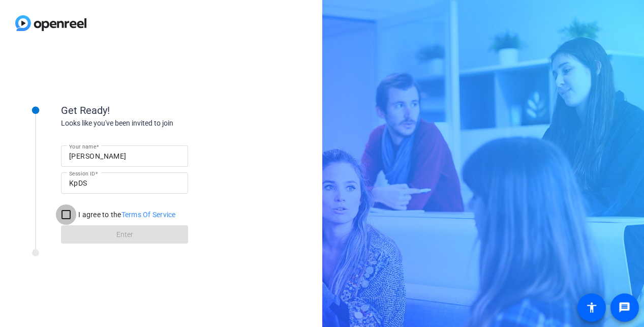 The image size is (644, 327). I want to click on label: I agree to the, so click(126, 215).